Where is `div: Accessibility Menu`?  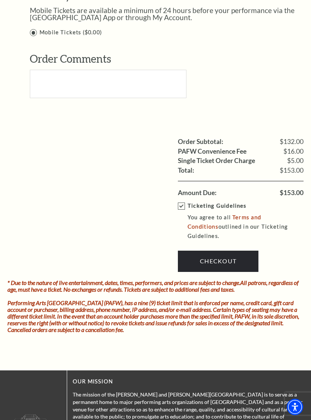
div: Accessibility Menu is located at coordinates (295, 407).